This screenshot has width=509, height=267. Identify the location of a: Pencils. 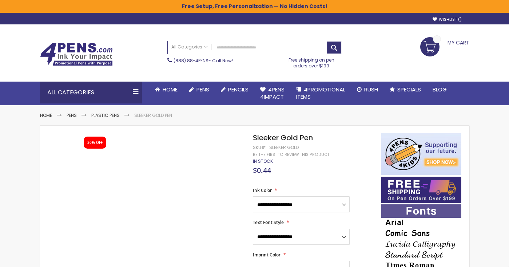
(235, 89).